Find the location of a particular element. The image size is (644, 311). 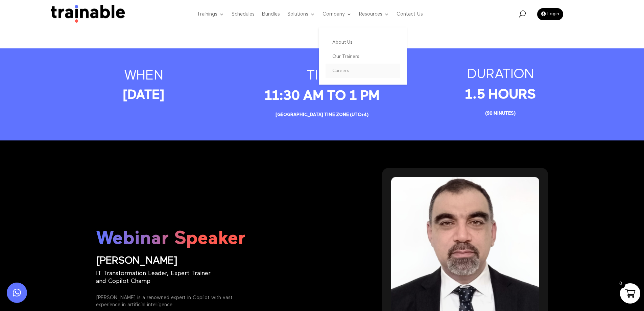

span: (90 minutes) is located at coordinates (500, 113).